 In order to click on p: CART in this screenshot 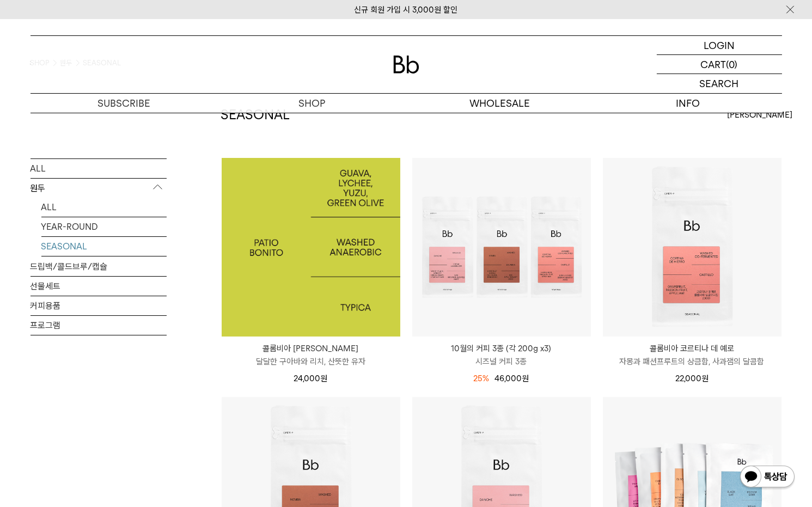, I will do `click(714, 64)`.